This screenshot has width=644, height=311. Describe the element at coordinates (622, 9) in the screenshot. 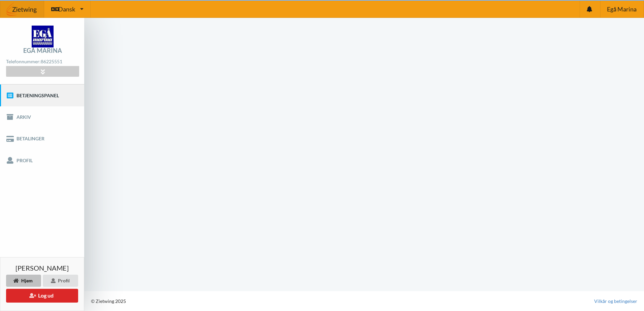

I see `span: Egå Marina` at that location.